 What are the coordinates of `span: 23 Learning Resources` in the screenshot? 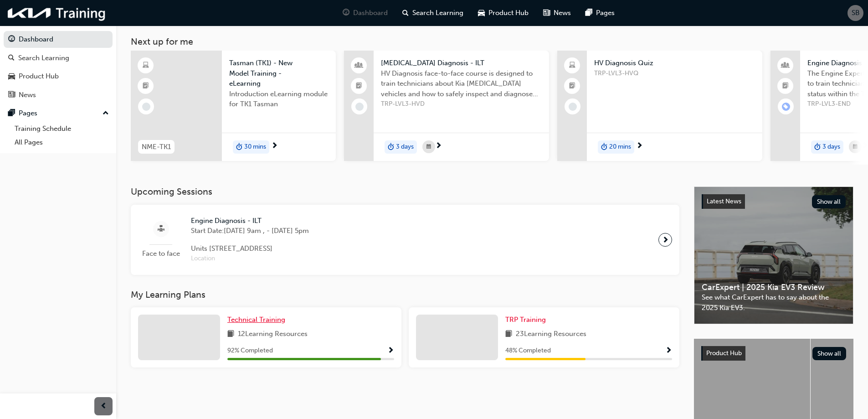 It's located at (551, 334).